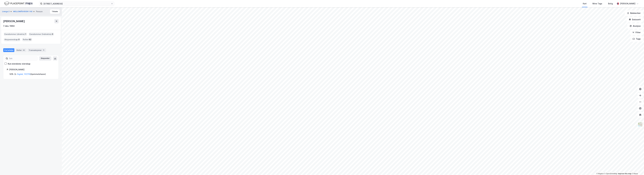 Image resolution: width=644 pixels, height=175 pixels. I want to click on div: Kart, so click(585, 4).